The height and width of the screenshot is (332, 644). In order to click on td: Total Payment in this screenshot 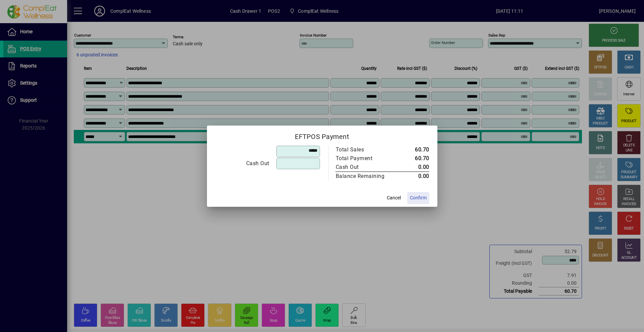, I will do `click(367, 158)`.